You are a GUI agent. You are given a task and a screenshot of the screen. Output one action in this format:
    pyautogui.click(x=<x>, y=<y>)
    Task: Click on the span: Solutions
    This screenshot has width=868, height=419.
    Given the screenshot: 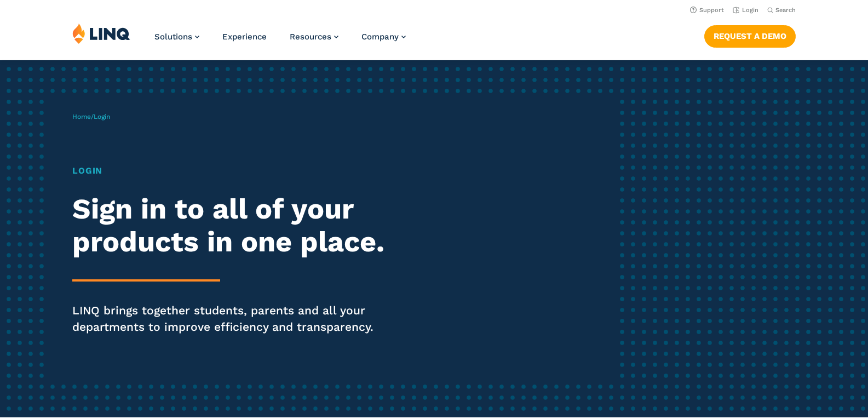 What is the action you would take?
    pyautogui.click(x=173, y=36)
    